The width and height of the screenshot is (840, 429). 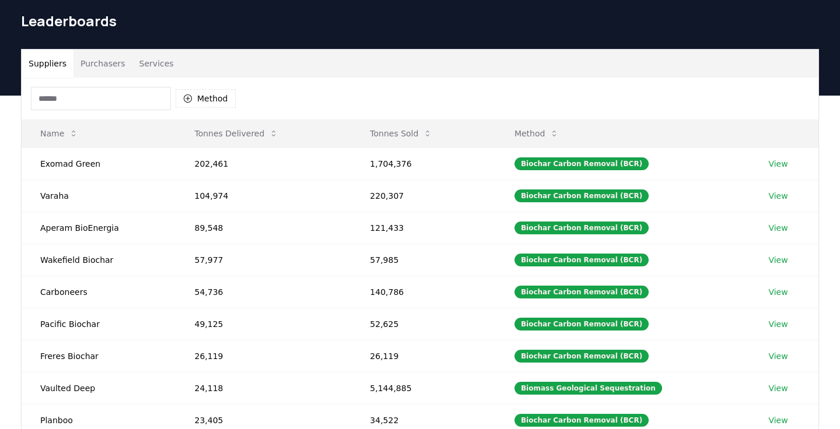 What do you see at coordinates (99, 324) in the screenshot?
I see `td: Pacific Biochar` at bounding box center [99, 324].